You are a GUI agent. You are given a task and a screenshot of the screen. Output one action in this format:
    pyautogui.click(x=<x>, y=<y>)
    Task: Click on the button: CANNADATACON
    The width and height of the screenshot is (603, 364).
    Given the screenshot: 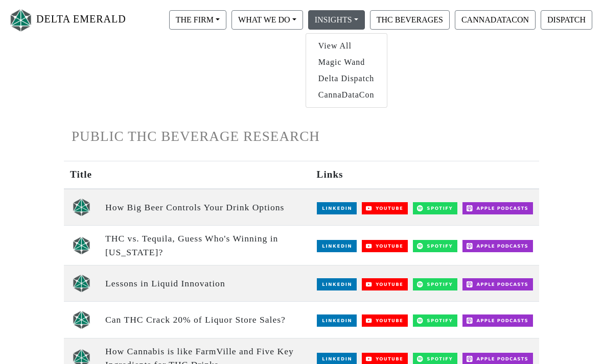 What is the action you would take?
    pyautogui.click(x=495, y=20)
    